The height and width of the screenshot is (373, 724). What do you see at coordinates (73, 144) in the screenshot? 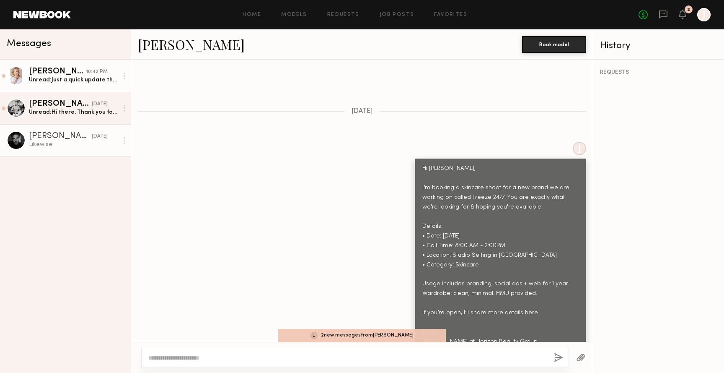
I see `div: Likewise!` at bounding box center [73, 144].